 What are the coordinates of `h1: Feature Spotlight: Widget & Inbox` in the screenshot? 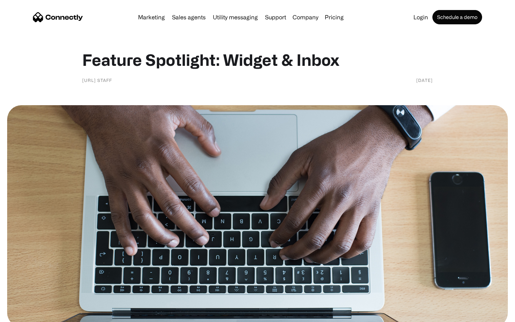 It's located at (257, 60).